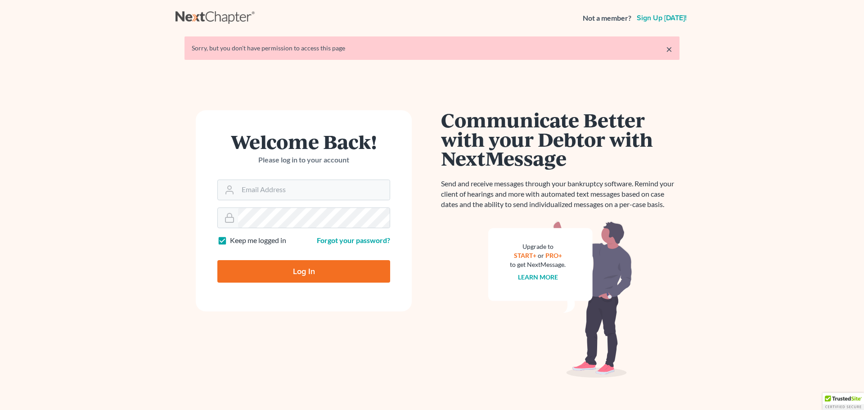 This screenshot has width=864, height=410. What do you see at coordinates (258, 240) in the screenshot?
I see `label: Keep me logged in` at bounding box center [258, 240].